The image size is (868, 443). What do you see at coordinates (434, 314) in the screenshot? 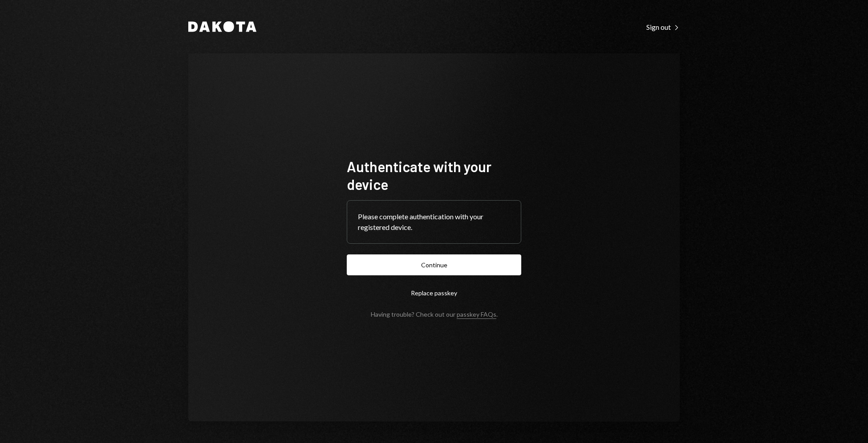
I see `div: Having trouble? Check out our .` at bounding box center [434, 314].